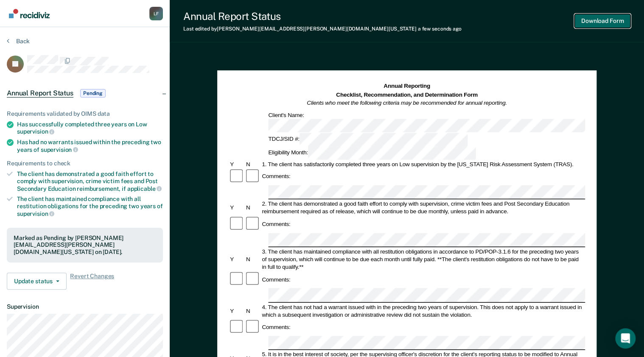  Describe the element at coordinates (85, 306) in the screenshot. I see `dt: Supervision` at that location.